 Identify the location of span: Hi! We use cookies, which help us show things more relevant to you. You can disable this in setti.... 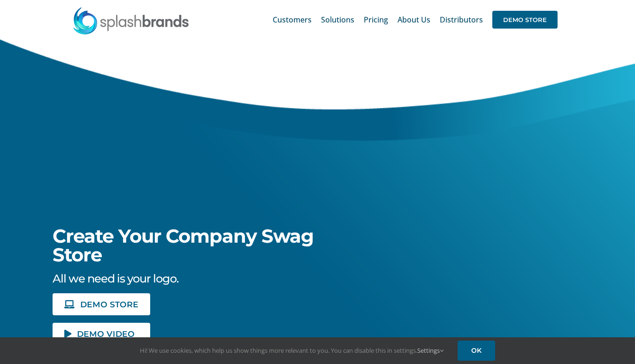
(292, 351).